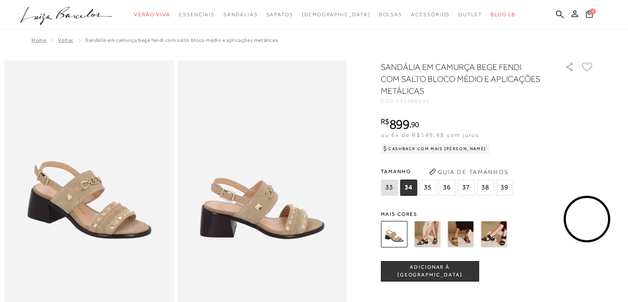  What do you see at coordinates (468, 172) in the screenshot?
I see `button: Guia de Tamanhos` at bounding box center [468, 172].